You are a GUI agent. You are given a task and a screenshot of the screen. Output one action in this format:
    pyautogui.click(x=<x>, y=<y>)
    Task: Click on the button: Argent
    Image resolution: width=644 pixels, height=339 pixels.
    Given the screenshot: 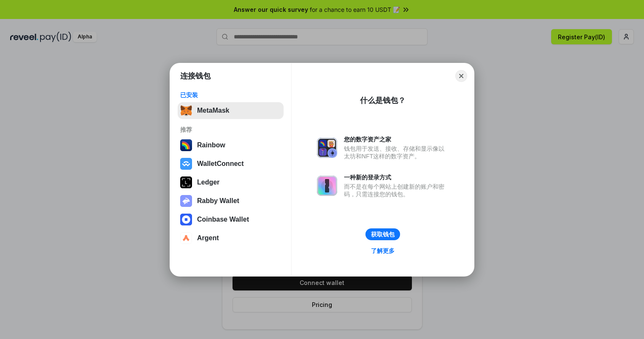 What is the action you would take?
    pyautogui.click(x=230, y=238)
    